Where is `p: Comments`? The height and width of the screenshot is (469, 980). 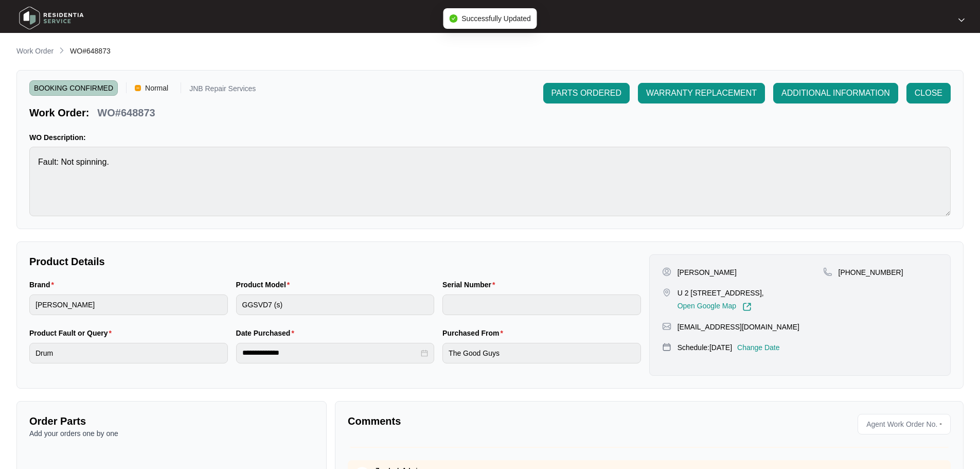 p: Comments is located at coordinates (495, 421).